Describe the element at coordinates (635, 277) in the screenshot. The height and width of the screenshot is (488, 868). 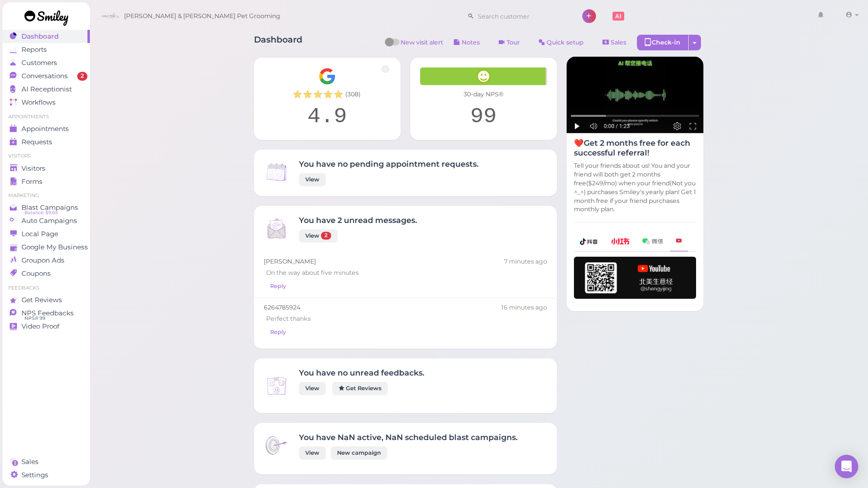
I see `img: youtube-h-92280983ece59b2848f85fc261e8ffad.png` at that location.